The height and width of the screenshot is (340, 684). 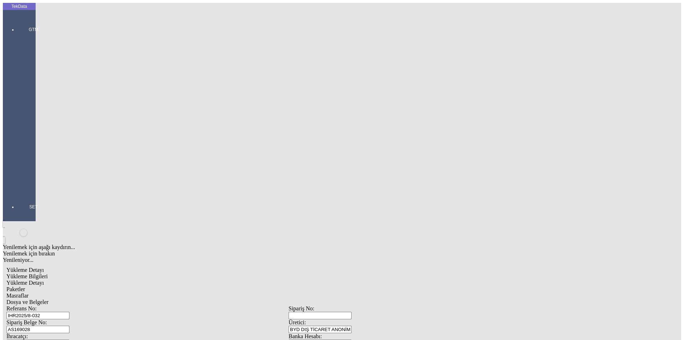 I want to click on span: Yükleme Bilgileri, so click(x=27, y=276).